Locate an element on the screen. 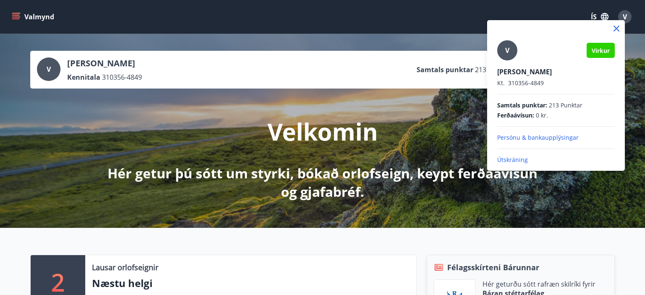 The image size is (645, 295). span: Ferðaávísun : is located at coordinates (515, 115).